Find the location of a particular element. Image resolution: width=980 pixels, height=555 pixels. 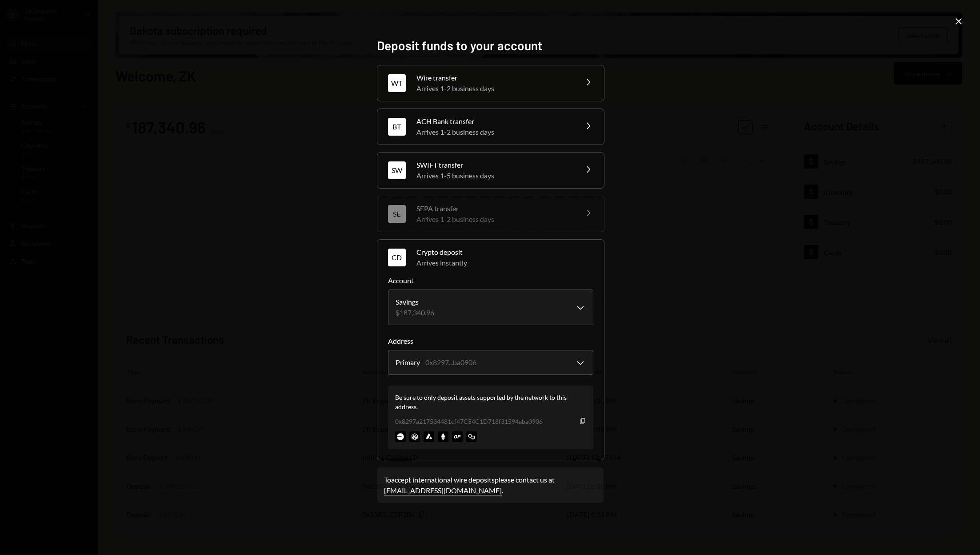

div: CDCrypto depositArrives instantly is located at coordinates (491, 362).